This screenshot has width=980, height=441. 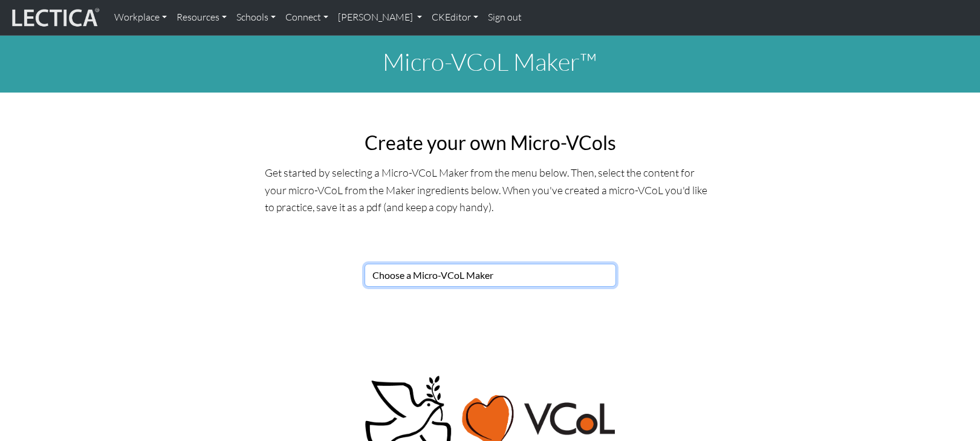 I want to click on a: Sign out, so click(x=505, y=17).